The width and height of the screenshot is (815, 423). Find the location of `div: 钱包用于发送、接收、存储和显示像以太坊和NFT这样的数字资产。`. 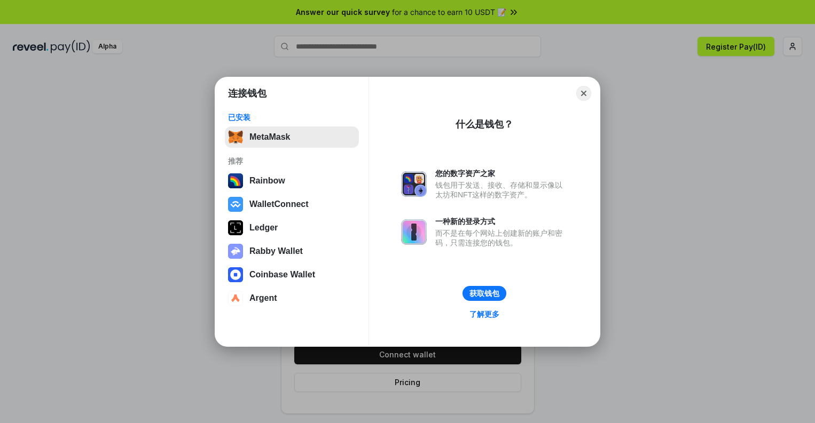

div: 钱包用于发送、接收、存储和显示像以太坊和NFT这样的数字资产。 is located at coordinates (501, 190).